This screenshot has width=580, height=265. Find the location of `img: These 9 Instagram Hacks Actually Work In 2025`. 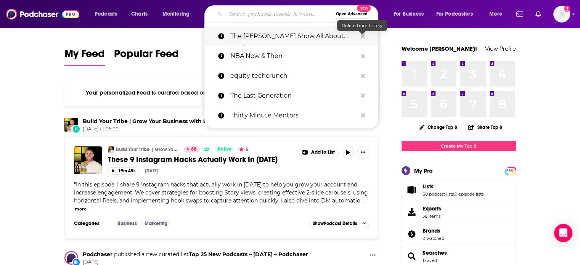

img: These 9 Instagram Hacks Actually Work In 2025 is located at coordinates (88, 160).